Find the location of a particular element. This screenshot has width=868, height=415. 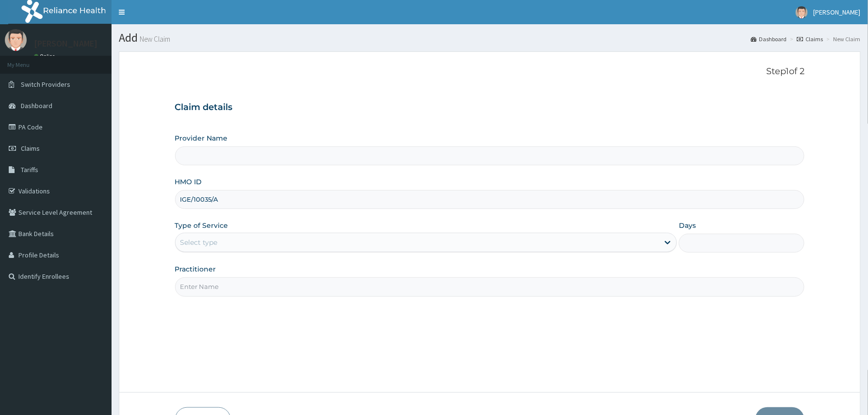

a: Online is located at coordinates (46, 56).